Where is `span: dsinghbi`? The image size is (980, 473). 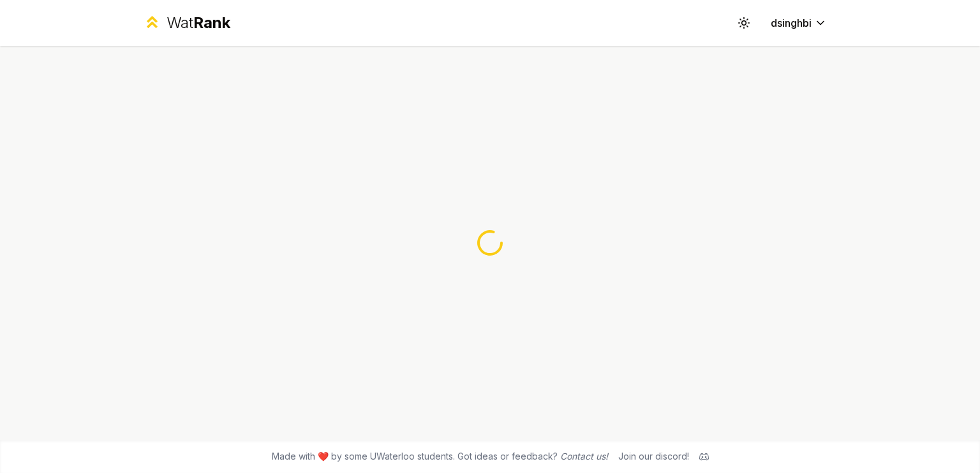 span: dsinghbi is located at coordinates (791, 23).